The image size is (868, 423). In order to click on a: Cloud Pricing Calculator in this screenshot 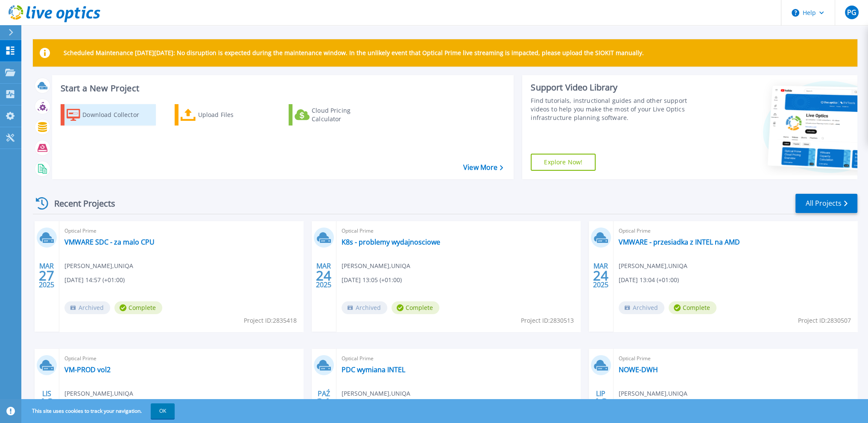, I will do `click(336, 115)`.